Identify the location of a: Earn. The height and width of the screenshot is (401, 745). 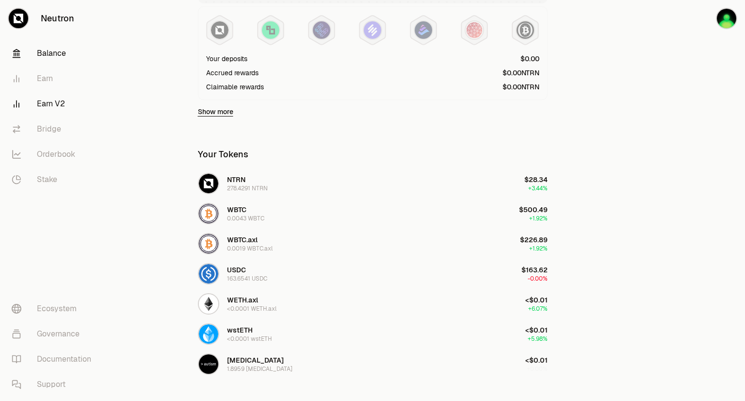
(54, 79).